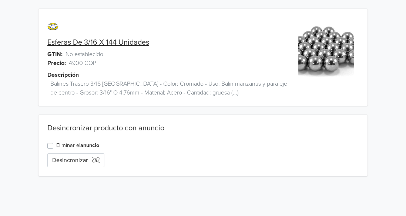 The width and height of the screenshot is (406, 216). Describe the element at coordinates (76, 160) in the screenshot. I see `button: Desincronizar` at that location.